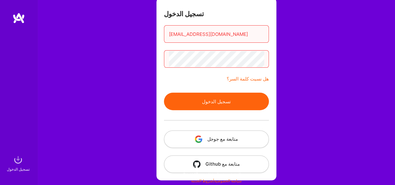 Image resolution: width=395 pixels, height=185 pixels. Describe the element at coordinates (247, 79) in the screenshot. I see `a: هل نسيت كلمة السر؟` at that location.